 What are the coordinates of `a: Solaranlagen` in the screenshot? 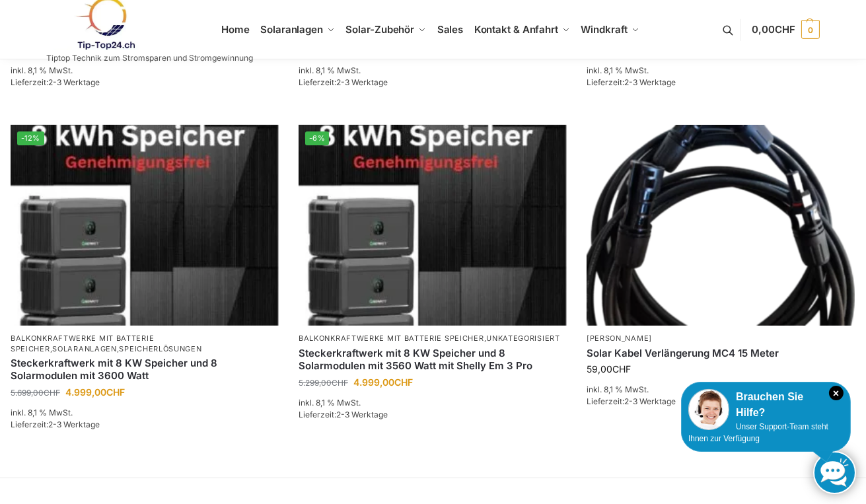 It's located at (84, 348).